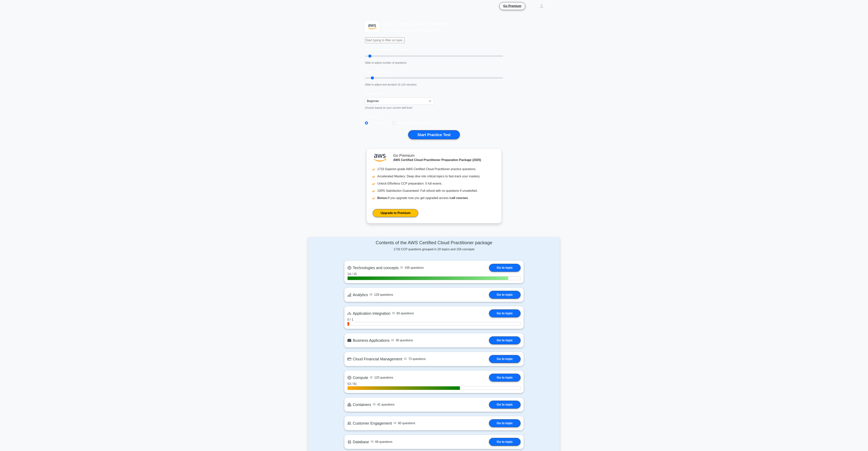 The image size is (868, 451). Describe the element at coordinates (415, 123) in the screenshot. I see `label: Practice (With explanations)` at that location.